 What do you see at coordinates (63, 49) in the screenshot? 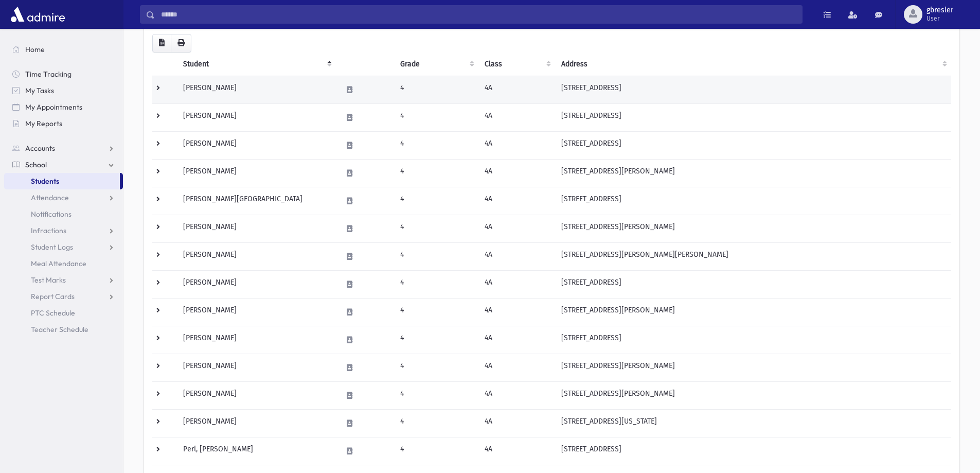
I see `a: Home` at bounding box center [63, 49].